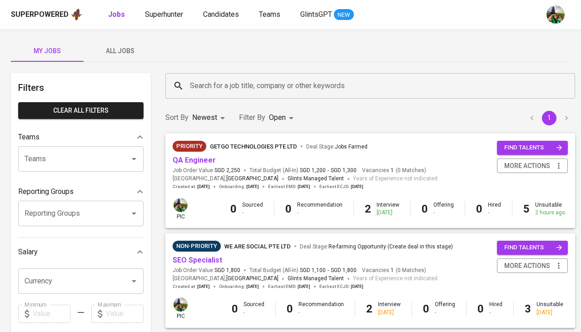 Image resolution: width=581 pixels, height=332 pixels. What do you see at coordinates (39, 15) in the screenshot?
I see `div: Superpowered` at bounding box center [39, 15].